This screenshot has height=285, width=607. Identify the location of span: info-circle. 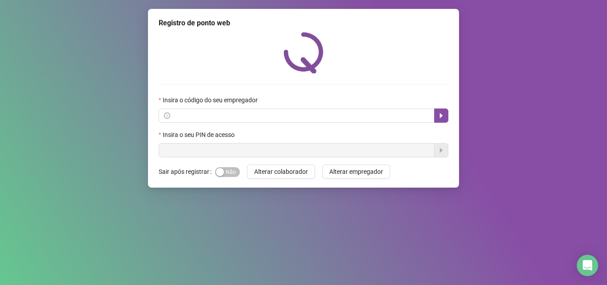
(167, 115).